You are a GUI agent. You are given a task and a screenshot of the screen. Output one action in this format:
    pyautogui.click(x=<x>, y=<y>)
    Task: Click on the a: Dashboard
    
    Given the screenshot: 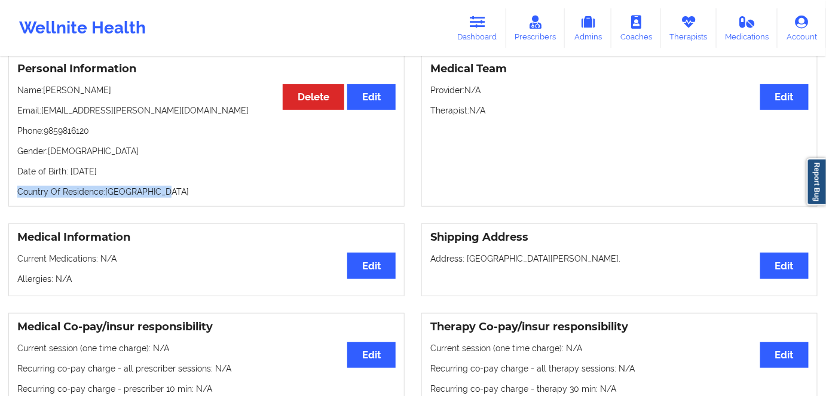 What is the action you would take?
    pyautogui.click(x=477, y=28)
    